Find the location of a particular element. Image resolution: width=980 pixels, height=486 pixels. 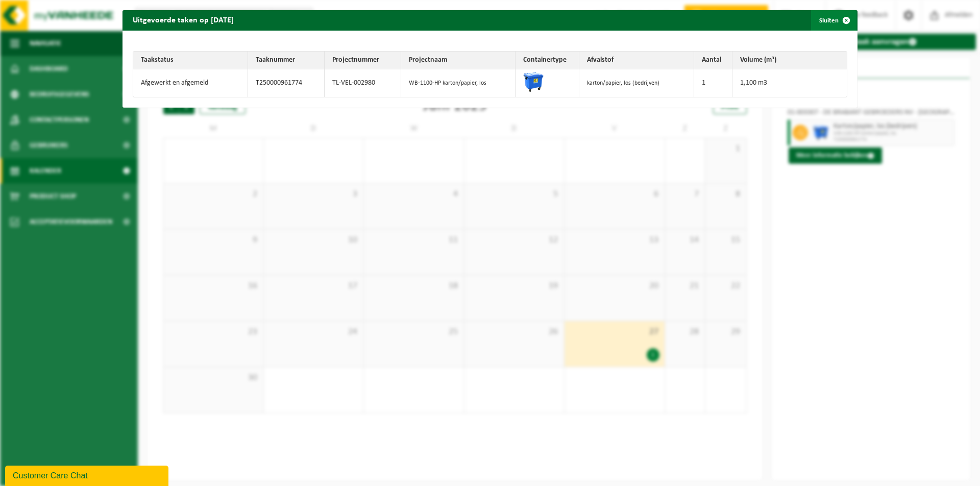

th: Projectnaam is located at coordinates (459, 60).